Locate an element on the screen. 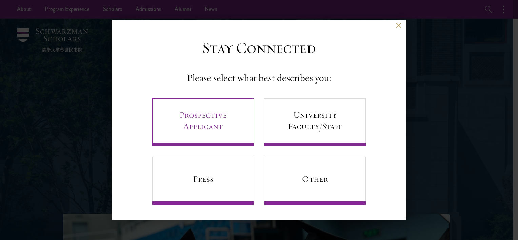 This screenshot has width=518, height=240. h4: Please select what best describes you: is located at coordinates (259, 78).